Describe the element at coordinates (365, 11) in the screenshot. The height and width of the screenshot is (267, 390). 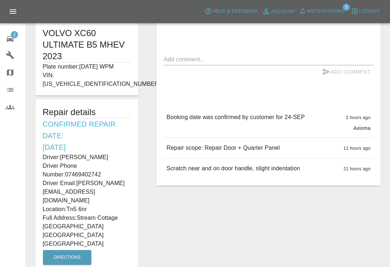
I see `button: Logout` at that location.